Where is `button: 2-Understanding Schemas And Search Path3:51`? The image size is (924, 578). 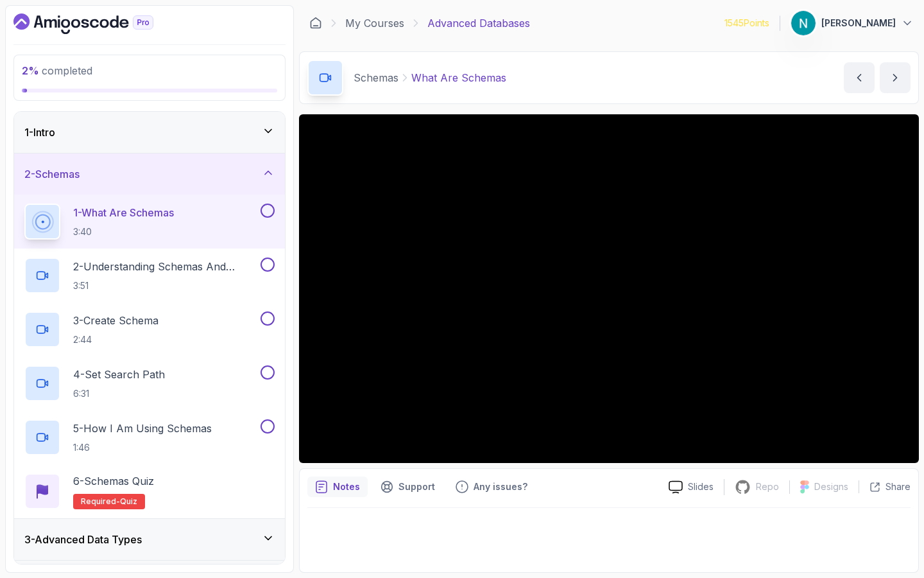
button: 2-Understanding Schemas And Search Path3:51 is located at coordinates (149, 275).